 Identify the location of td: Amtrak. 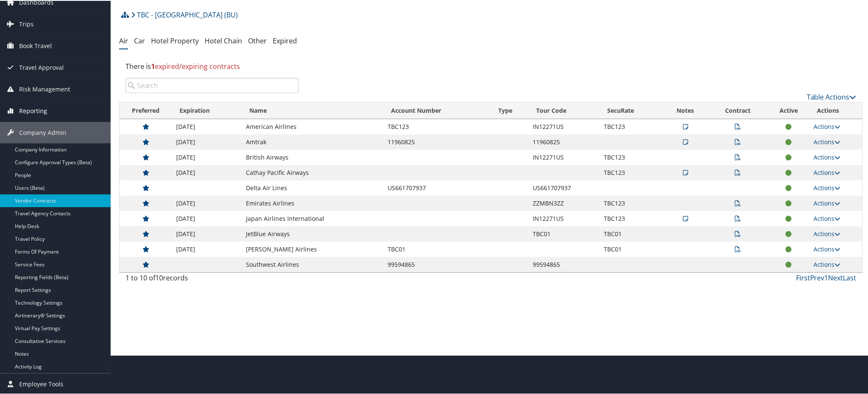
(313, 141).